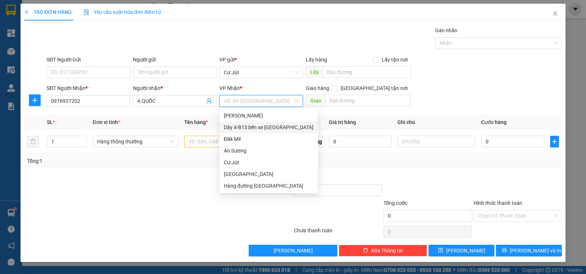 The image size is (586, 274). I want to click on span: close, so click(555, 14).